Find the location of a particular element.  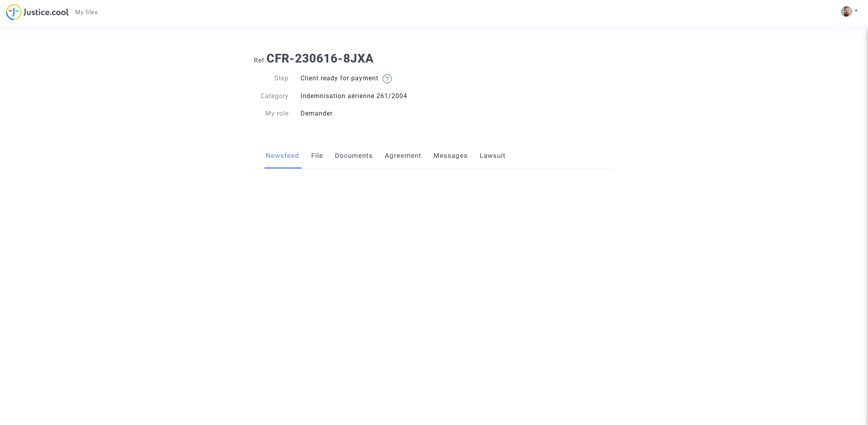

div: Step is located at coordinates (271, 79).